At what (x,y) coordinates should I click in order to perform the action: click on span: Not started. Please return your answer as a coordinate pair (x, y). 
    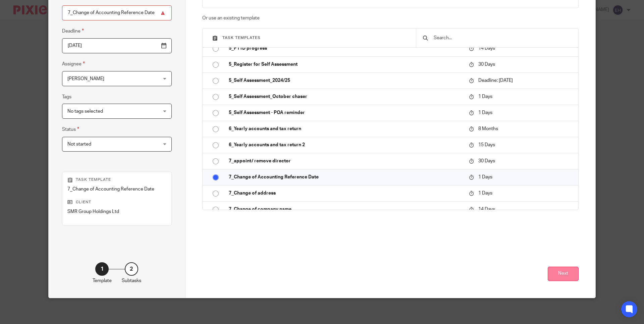
    Looking at the image, I should click on (80, 144).